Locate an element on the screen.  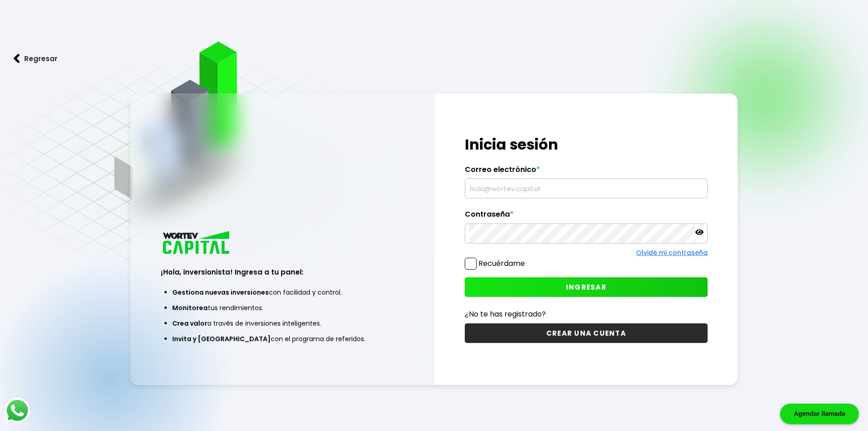
img: logo_wortev_capital is located at coordinates (196, 243).